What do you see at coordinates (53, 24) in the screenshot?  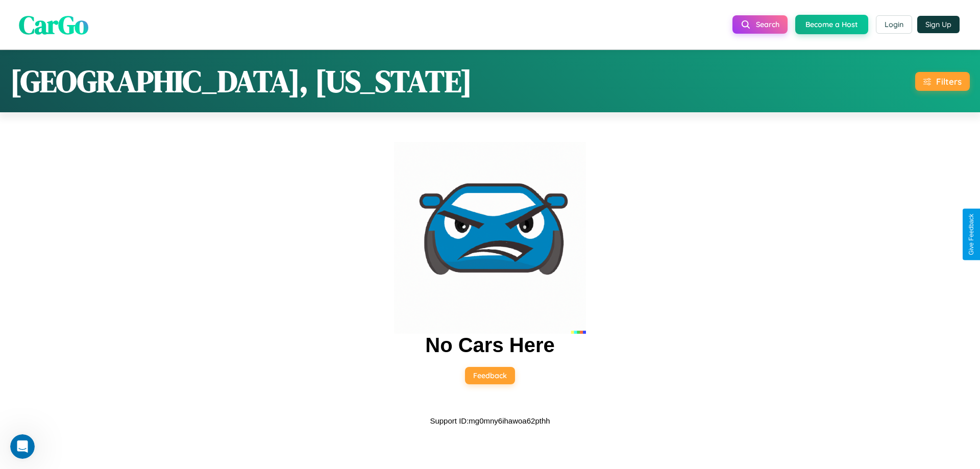 I see `span: CarGo` at bounding box center [53, 24].